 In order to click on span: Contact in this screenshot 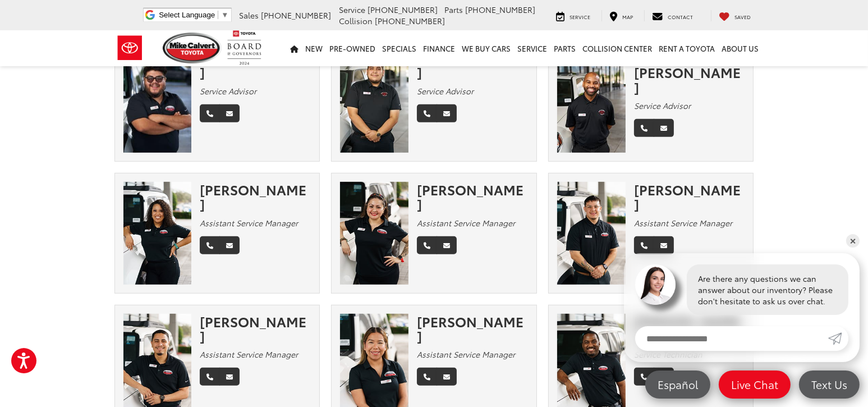, I will do `click(681, 16)`.